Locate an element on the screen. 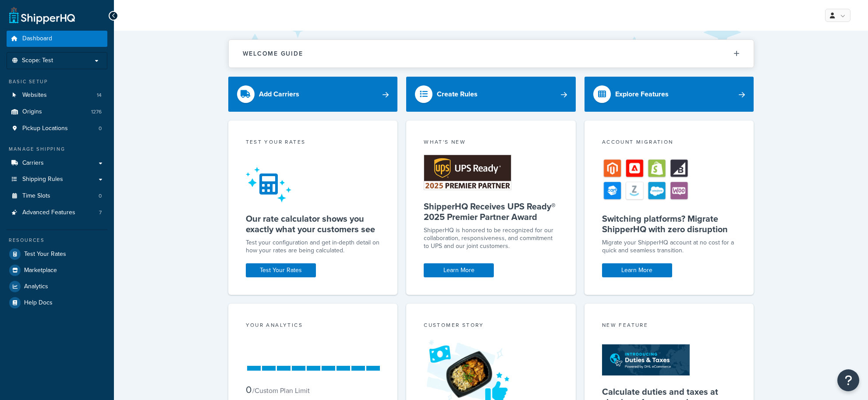 Image resolution: width=868 pixels, height=400 pixels. a: Time Slots0 is located at coordinates (57, 196).